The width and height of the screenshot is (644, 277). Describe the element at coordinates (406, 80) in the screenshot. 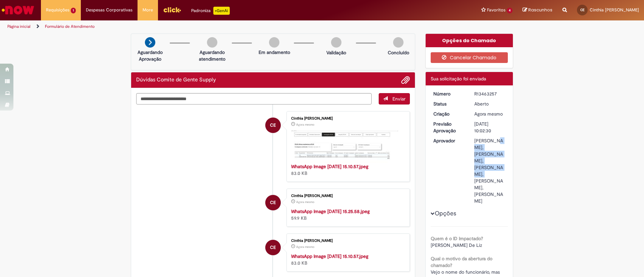

I see `button: Adicionar anexos` at that location.